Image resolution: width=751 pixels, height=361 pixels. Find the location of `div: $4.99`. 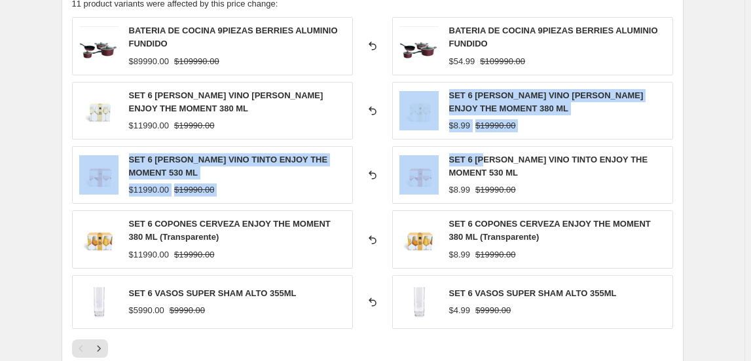

div: $4.99 is located at coordinates (460, 310).